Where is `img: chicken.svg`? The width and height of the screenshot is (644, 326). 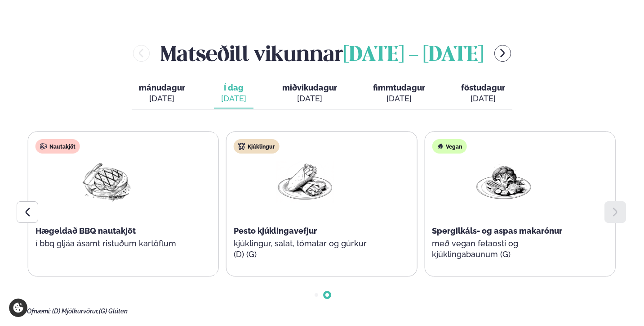
img: chicken.svg is located at coordinates (242, 146).